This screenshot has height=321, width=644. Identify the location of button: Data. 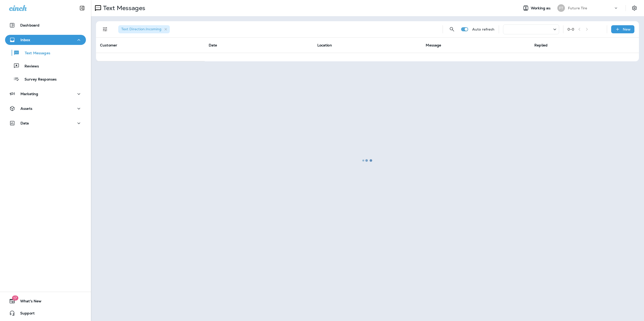
(45, 123).